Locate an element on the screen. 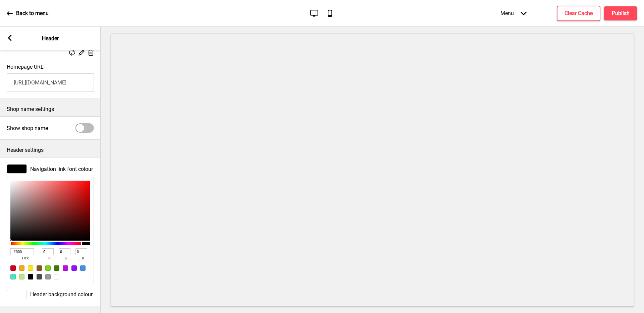  h4: Publish is located at coordinates (620, 13).